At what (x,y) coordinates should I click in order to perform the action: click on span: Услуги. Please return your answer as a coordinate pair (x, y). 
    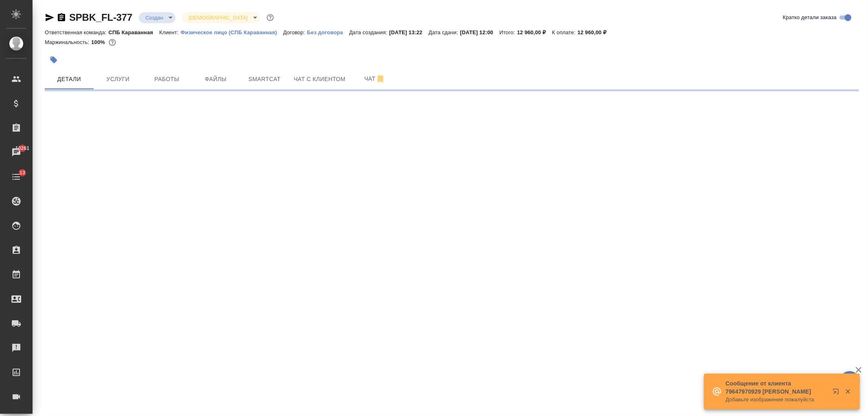
    Looking at the image, I should click on (118, 79).